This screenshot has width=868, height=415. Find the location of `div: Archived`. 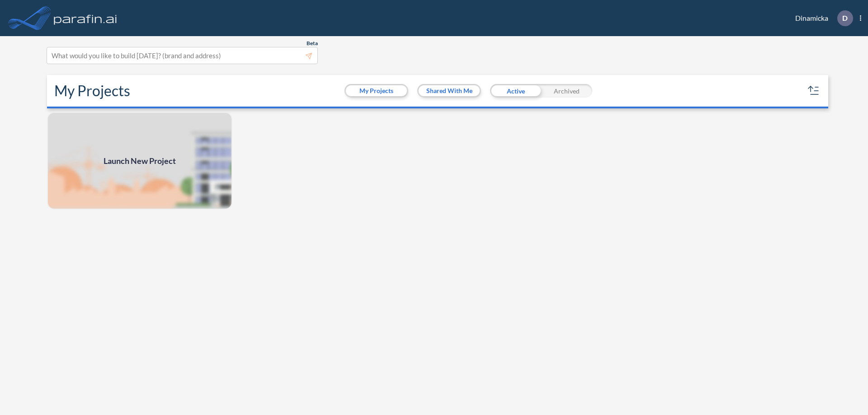

div: Archived is located at coordinates (566, 91).